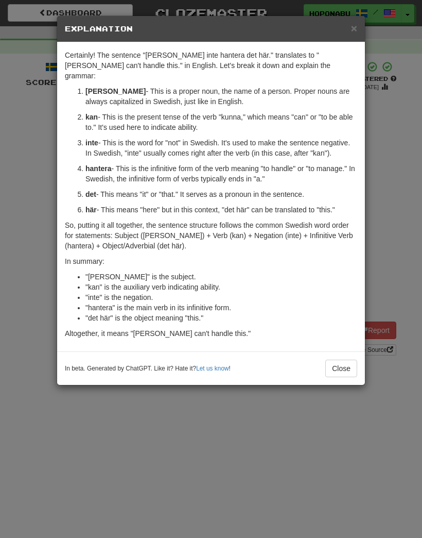  Describe the element at coordinates (92, 117) in the screenshot. I see `strong: kan` at that location.